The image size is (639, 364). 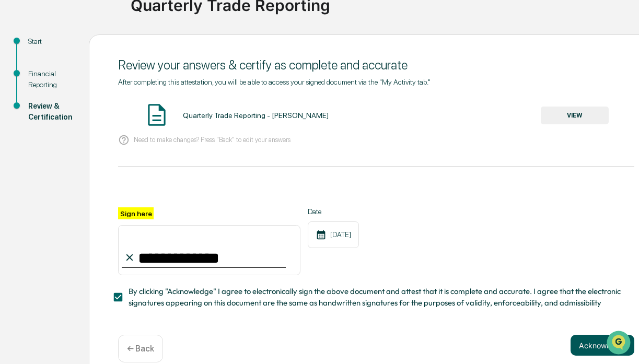 What do you see at coordinates (50, 112) in the screenshot?
I see `div: Review & Certification` at bounding box center [50, 112].